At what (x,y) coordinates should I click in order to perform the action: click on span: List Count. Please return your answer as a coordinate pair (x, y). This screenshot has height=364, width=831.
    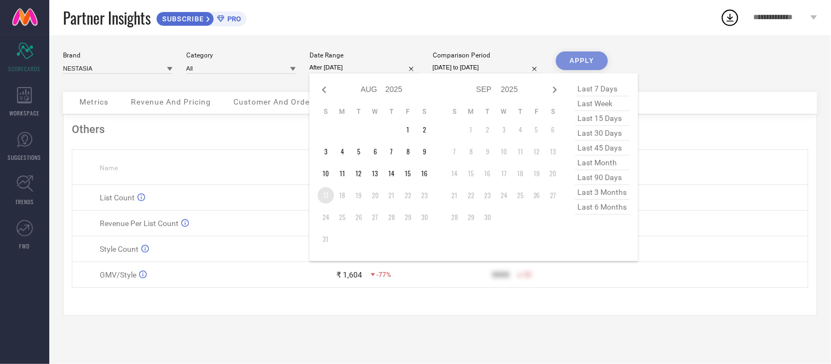
    Looking at the image, I should click on (117, 198).